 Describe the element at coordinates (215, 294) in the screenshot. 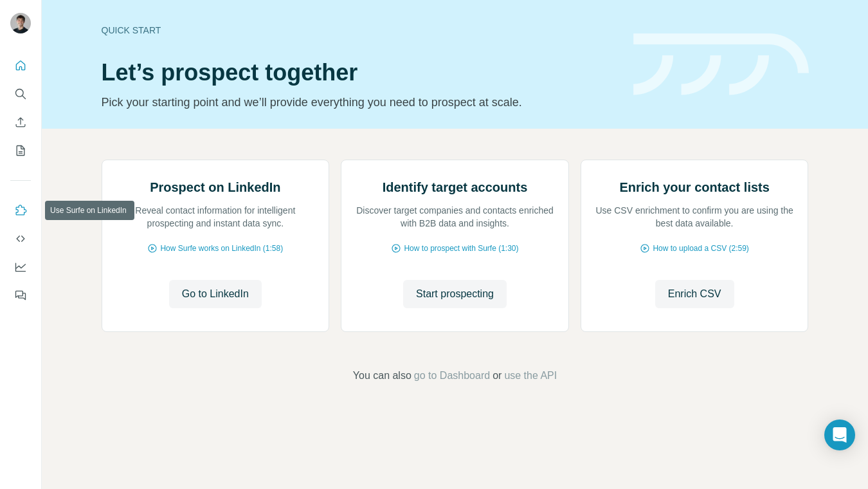

I see `span: Go to LinkedIn` at that location.